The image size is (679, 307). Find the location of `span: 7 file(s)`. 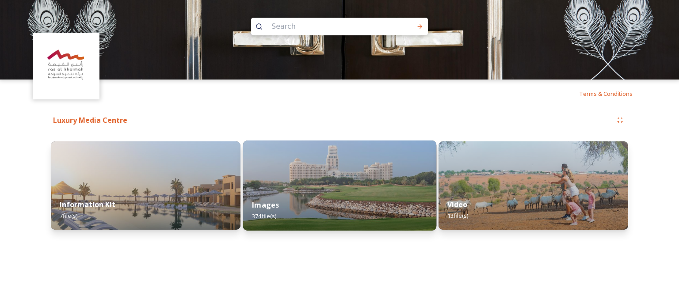

span: 7 file(s) is located at coordinates (68, 216).